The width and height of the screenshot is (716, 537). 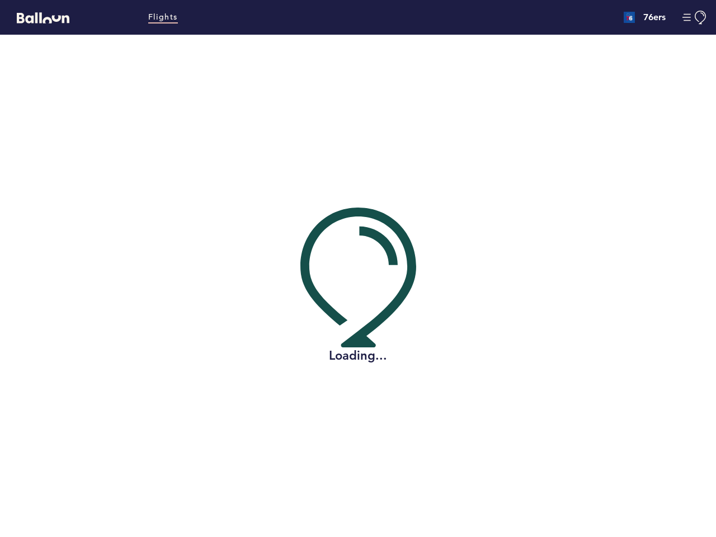 I want to click on a: Balloon, so click(x=39, y=17).